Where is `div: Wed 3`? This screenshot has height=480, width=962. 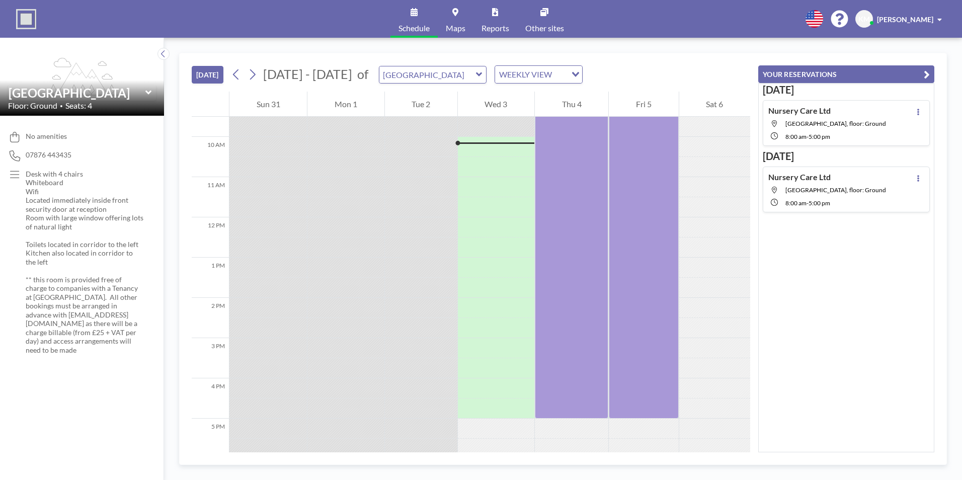 div: Wed 3 is located at coordinates (496, 104).